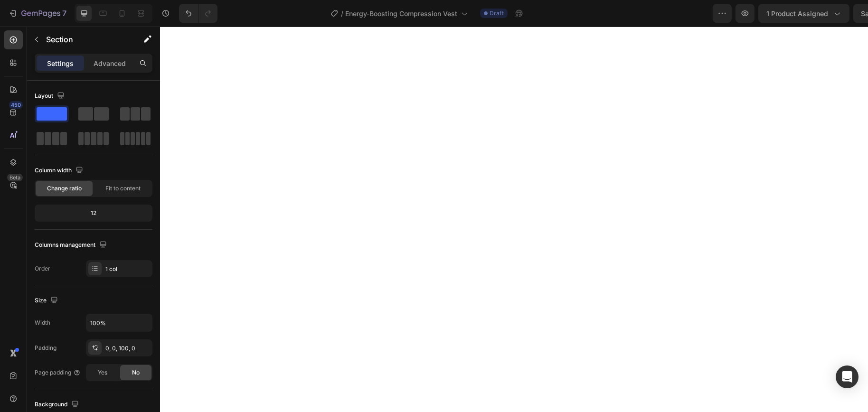 Image resolution: width=868 pixels, height=412 pixels. I want to click on button: 1 product assigned, so click(720, 14).